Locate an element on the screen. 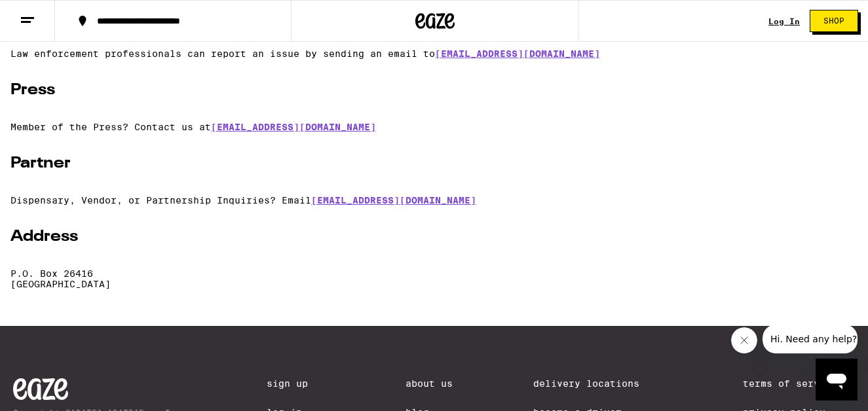 The height and width of the screenshot is (411, 868). a: Terms of Service is located at coordinates (799, 384).